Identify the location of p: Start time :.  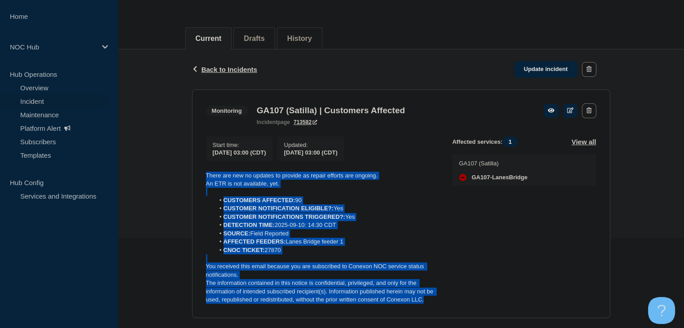
(239, 145).